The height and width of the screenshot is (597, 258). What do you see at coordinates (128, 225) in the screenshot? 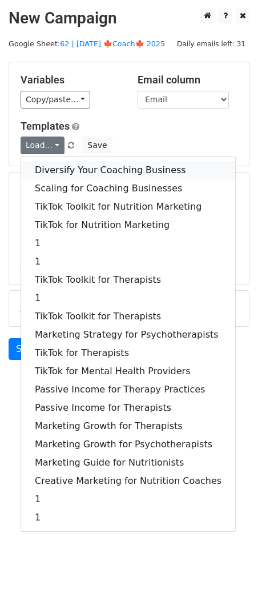
I see `a: TikTok for Nutrition Marketing` at bounding box center [128, 225].